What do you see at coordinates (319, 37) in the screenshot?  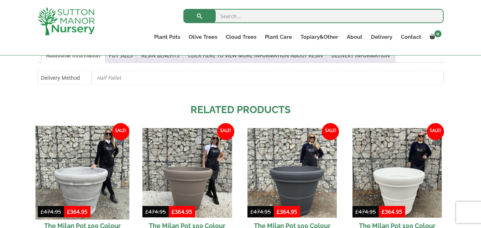 I see `a: Topiary&Other` at bounding box center [319, 37].